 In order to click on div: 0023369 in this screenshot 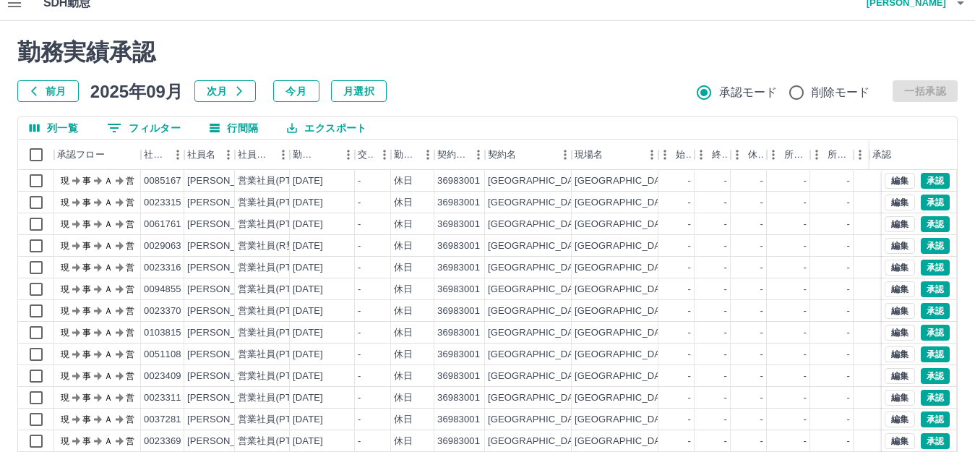, I will do `click(163, 441)`.